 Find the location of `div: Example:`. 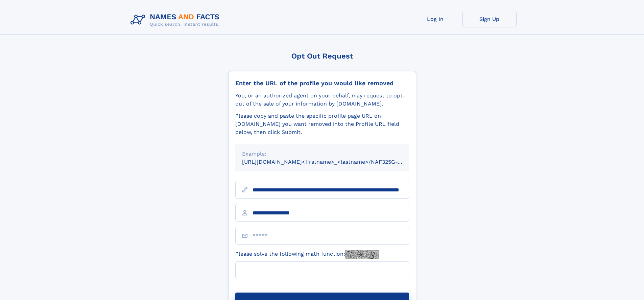

div: Example: is located at coordinates (322, 154).